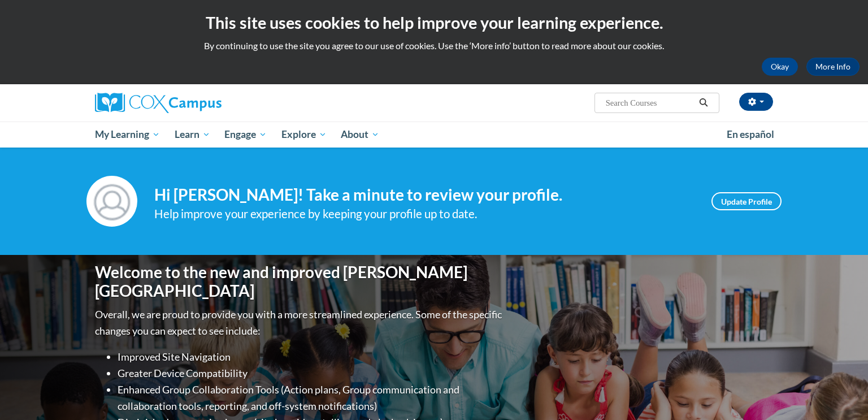 The image size is (868, 420). I want to click on div: Main menu, so click(434, 134).